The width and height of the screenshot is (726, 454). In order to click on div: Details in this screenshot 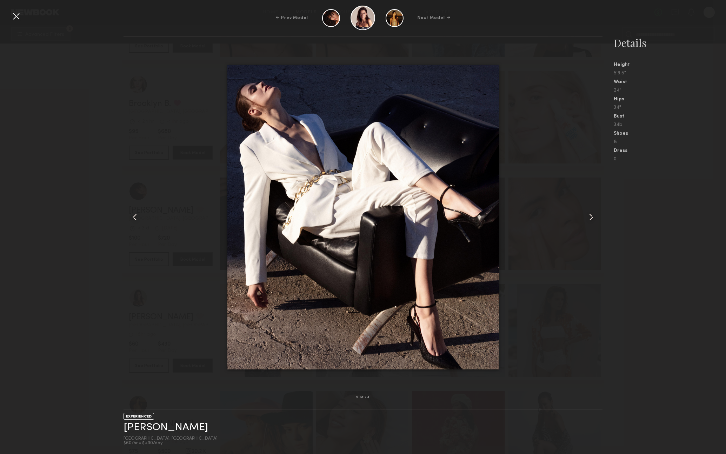, I will do `click(670, 43)`.